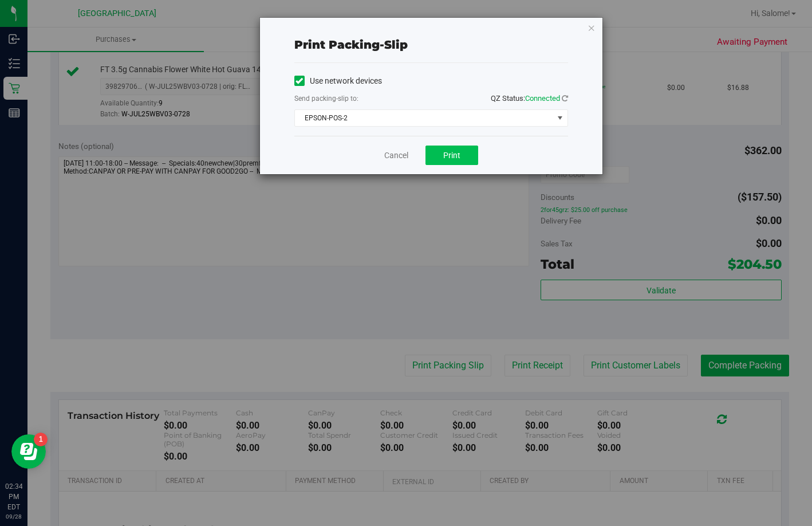  What do you see at coordinates (7, 6) in the screenshot?
I see `span: 1` at bounding box center [7, 6].